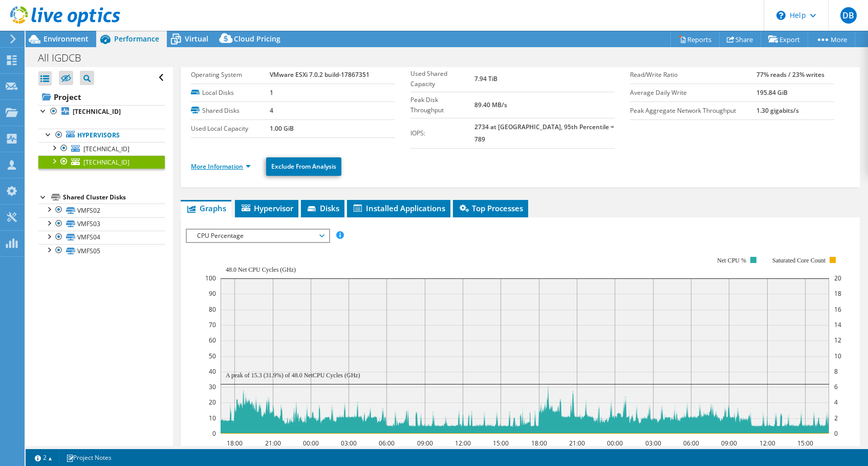  What do you see at coordinates (781, 16) in the screenshot?
I see `svg: \n` at bounding box center [781, 16].